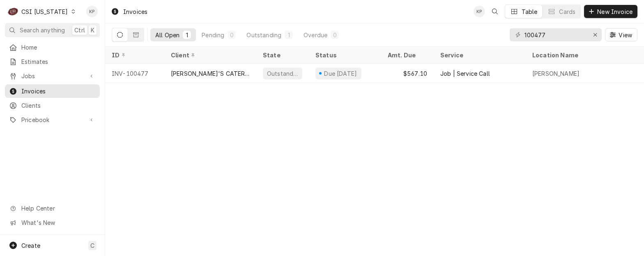 The width and height of the screenshot is (644, 256). What do you see at coordinates (52, 61) in the screenshot?
I see `a: Estimates` at bounding box center [52, 61].